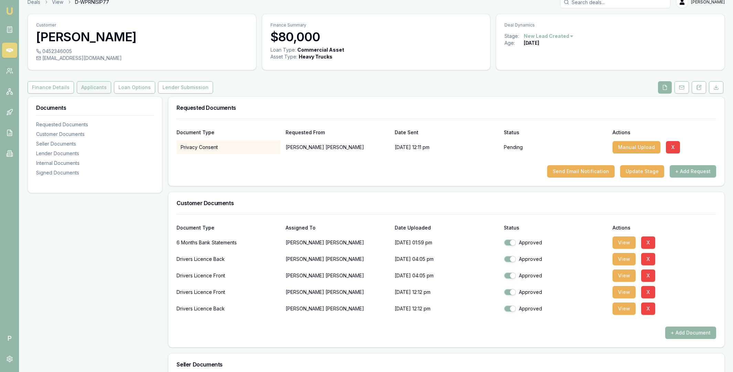 The height and width of the screenshot is (372, 733). Describe the element at coordinates (316, 57) in the screenshot. I see `div: Heavy Trucks` at that location.